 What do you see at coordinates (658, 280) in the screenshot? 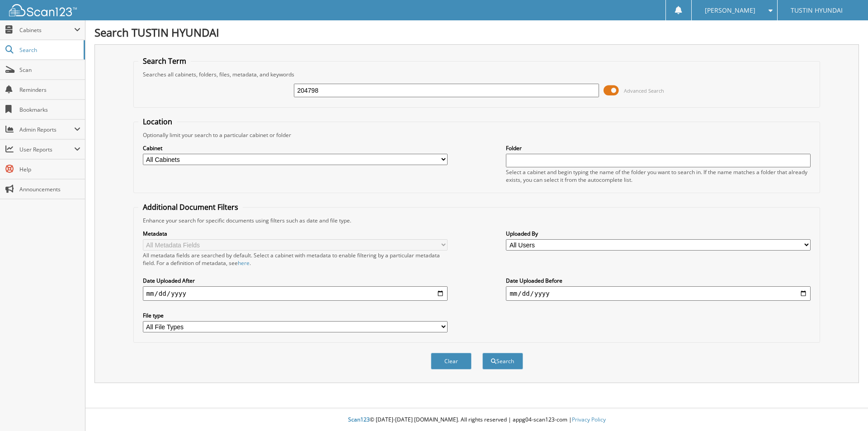
I see `label: Date Uploaded Before` at bounding box center [658, 280].